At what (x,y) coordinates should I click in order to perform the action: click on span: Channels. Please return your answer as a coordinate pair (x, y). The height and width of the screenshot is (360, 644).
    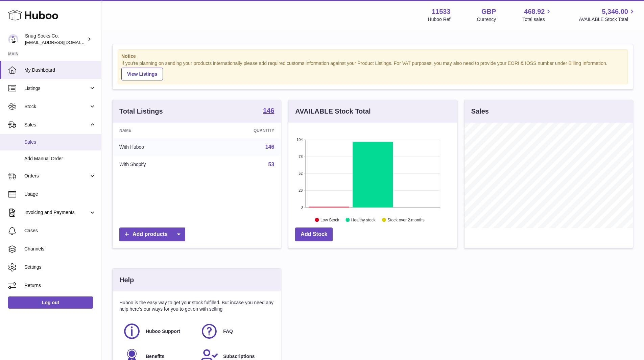
    Looking at the image, I should click on (60, 249).